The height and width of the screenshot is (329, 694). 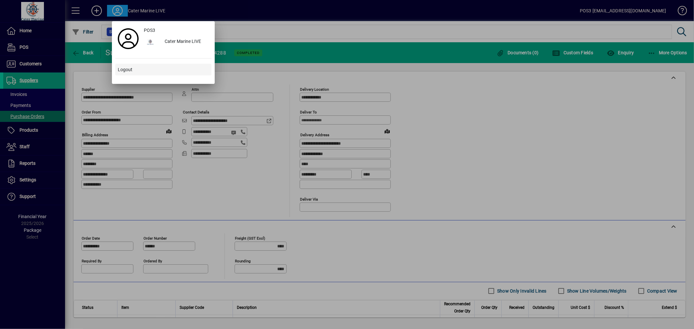 What do you see at coordinates (186, 42) in the screenshot?
I see `div: Cater Marine LIVE` at bounding box center [186, 42].